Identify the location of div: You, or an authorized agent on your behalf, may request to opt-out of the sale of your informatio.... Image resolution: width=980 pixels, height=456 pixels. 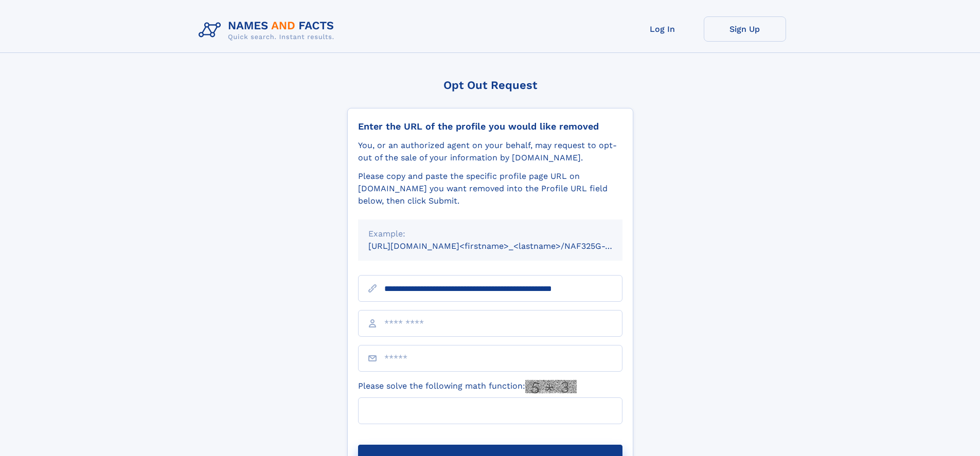
(490, 151).